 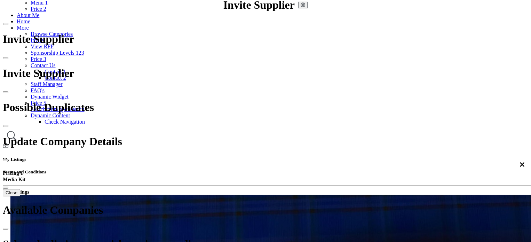 I want to click on a: Contact Us, so click(x=43, y=65).